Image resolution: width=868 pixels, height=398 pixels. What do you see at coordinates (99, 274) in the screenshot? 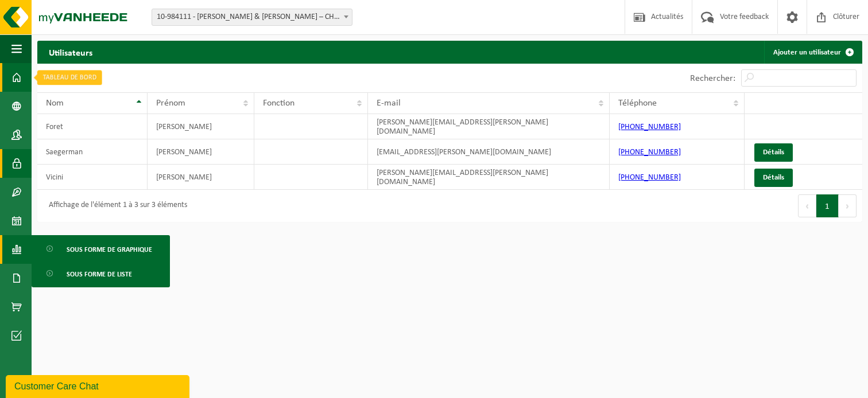
I see `span: Sous forme de liste` at bounding box center [99, 274].